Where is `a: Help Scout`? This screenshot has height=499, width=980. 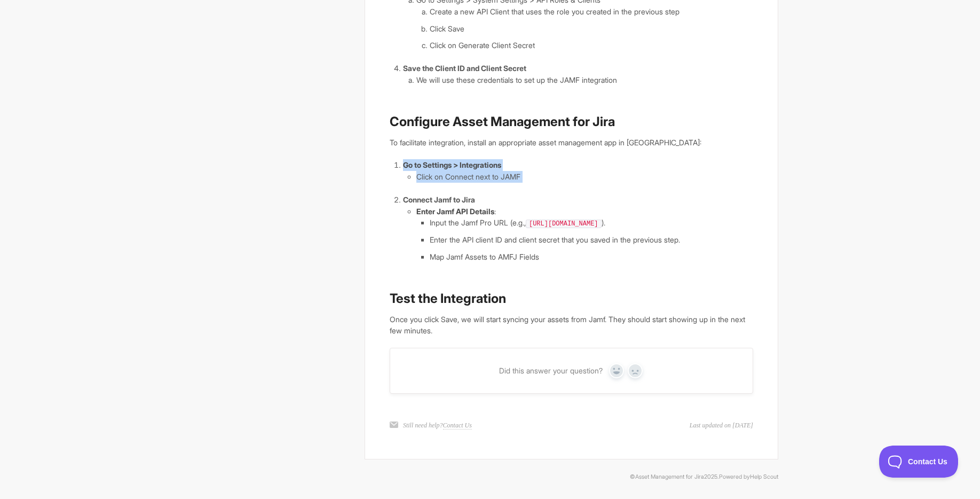 a: Help Scout is located at coordinates (764, 477).